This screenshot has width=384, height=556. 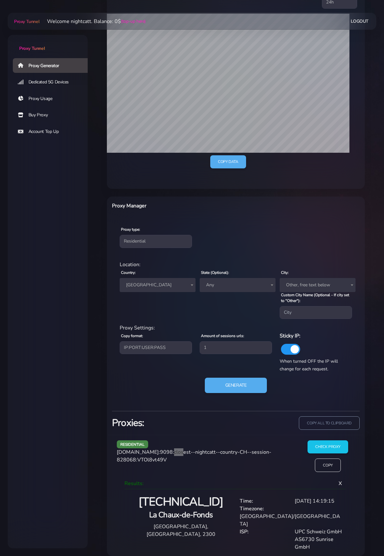 I want to click on label: Amount of sessions urls:, so click(x=222, y=336).